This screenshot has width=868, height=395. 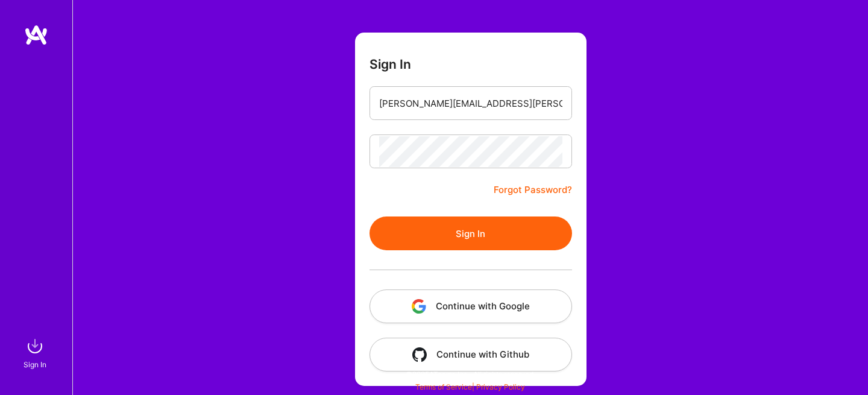 I want to click on a: Forgot Password?, so click(x=533, y=190).